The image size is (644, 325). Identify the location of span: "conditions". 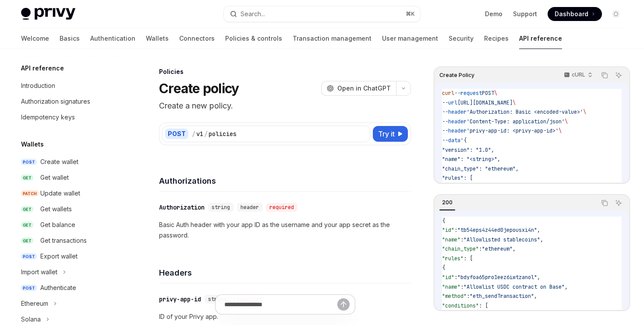
(461, 306).